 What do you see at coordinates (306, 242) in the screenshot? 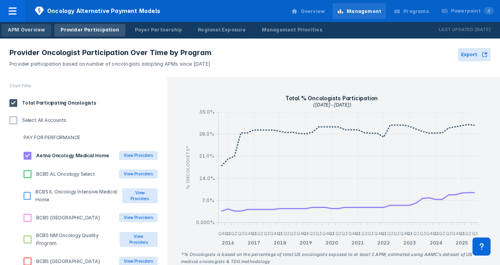
I see `text: 2019` at bounding box center [306, 242].